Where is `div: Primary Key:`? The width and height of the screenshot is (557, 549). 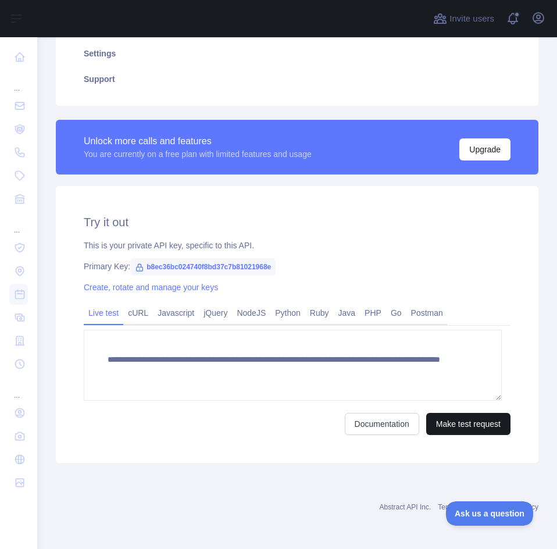 div: Primary Key: is located at coordinates (297, 266).